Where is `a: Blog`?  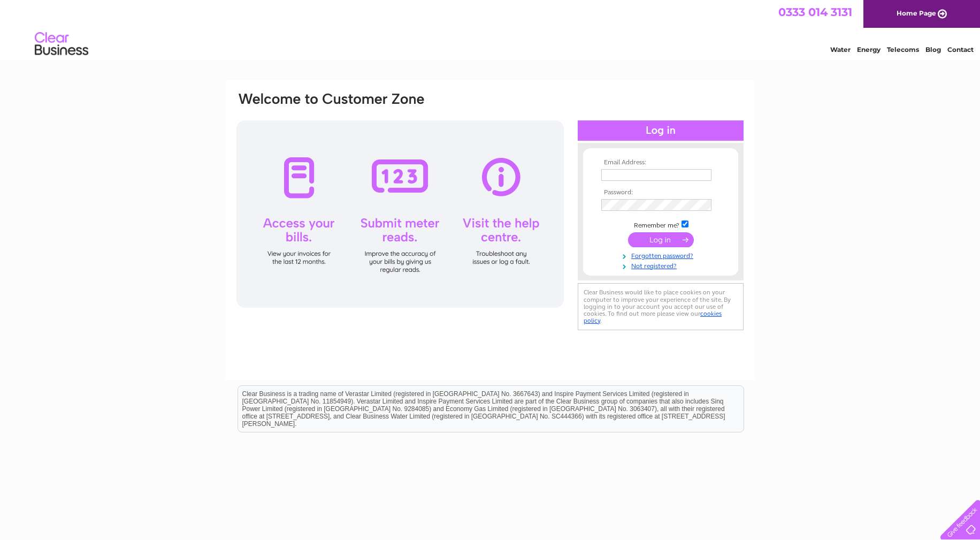
a: Blog is located at coordinates (934, 50).